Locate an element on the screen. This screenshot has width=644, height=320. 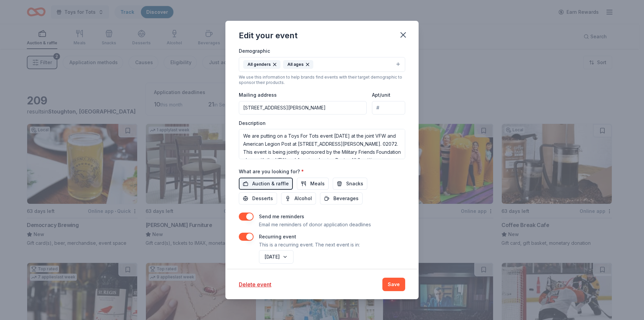
label: Mailing address is located at coordinates (258, 95).